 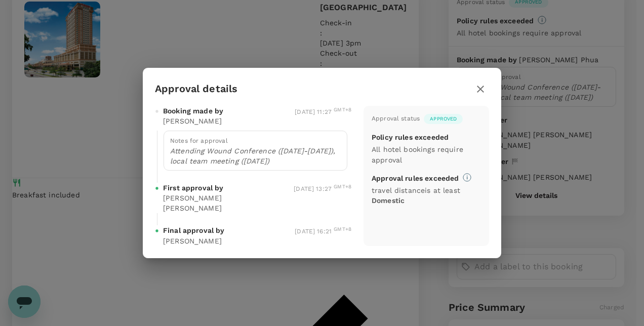 I want to click on span: Final approval by, so click(x=194, y=230).